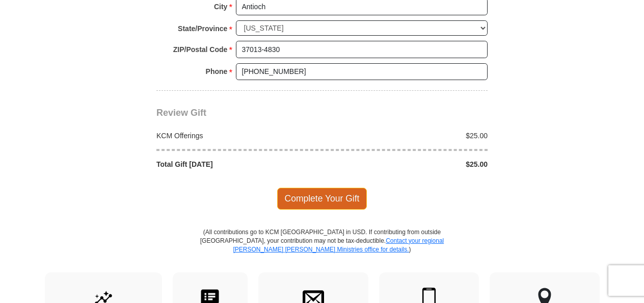 This screenshot has height=303, width=644. What do you see at coordinates (216, 71) in the screenshot?
I see `strong: Phone` at bounding box center [216, 71].